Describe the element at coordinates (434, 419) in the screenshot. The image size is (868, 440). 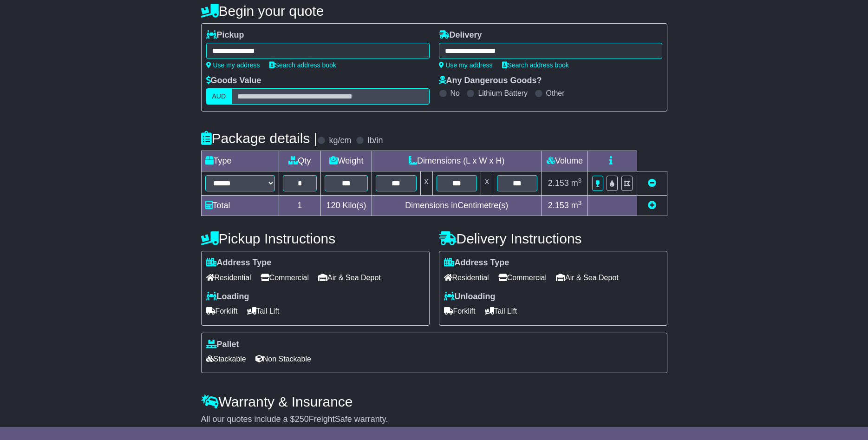
I see `div: All our quotes include a $ FreightSafe warranty.` at that location.